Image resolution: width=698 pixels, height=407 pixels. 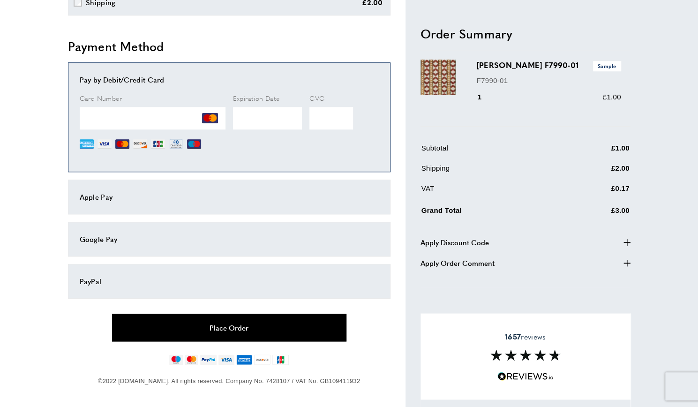 I want to click on img: DN.png, so click(x=176, y=144).